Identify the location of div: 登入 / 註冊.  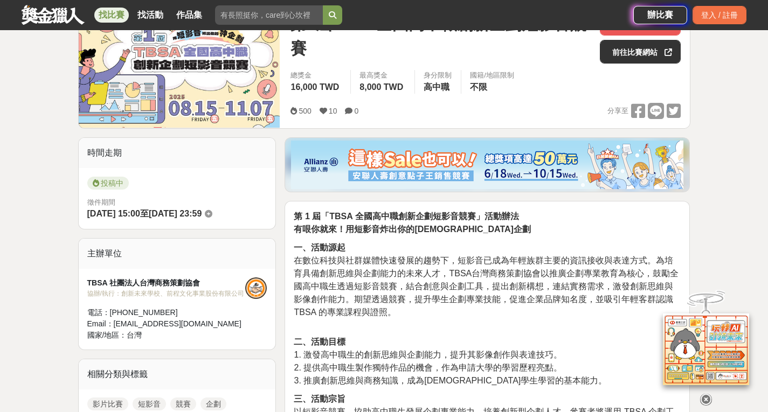
(720, 15).